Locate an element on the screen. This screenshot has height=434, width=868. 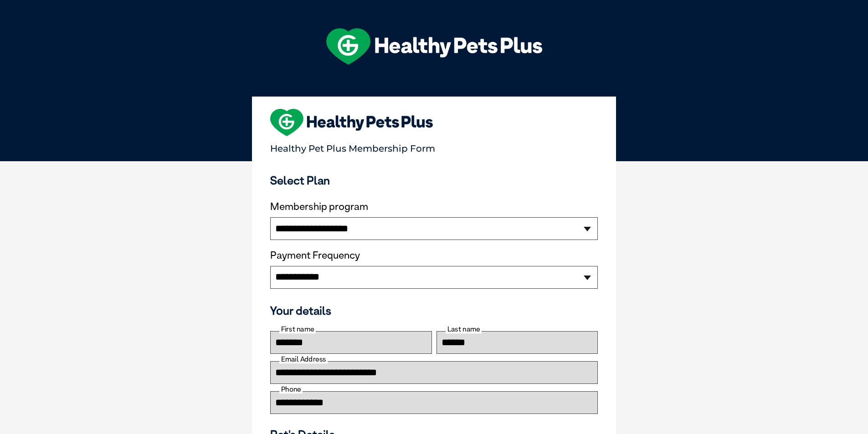
label: Phone is located at coordinates (291, 389).